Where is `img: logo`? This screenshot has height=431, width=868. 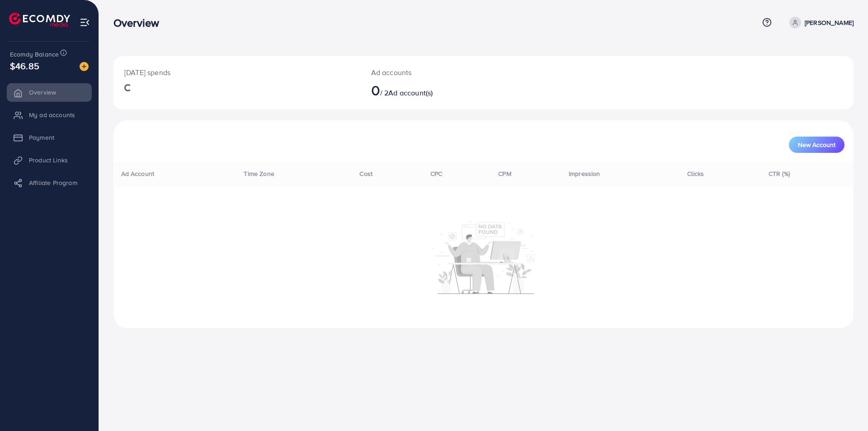
img: logo is located at coordinates (39, 20).